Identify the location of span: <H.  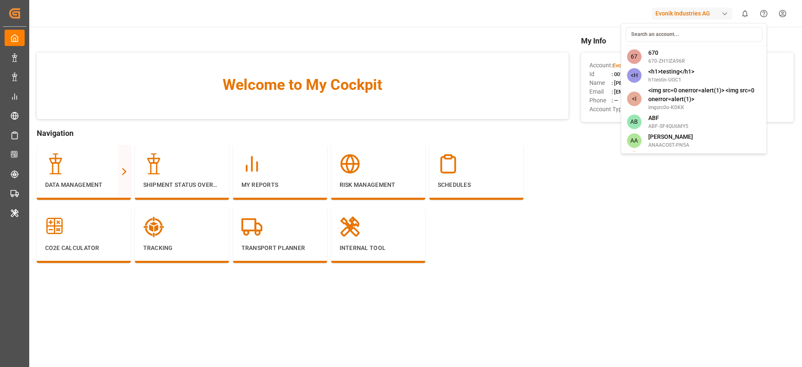
(634, 75).